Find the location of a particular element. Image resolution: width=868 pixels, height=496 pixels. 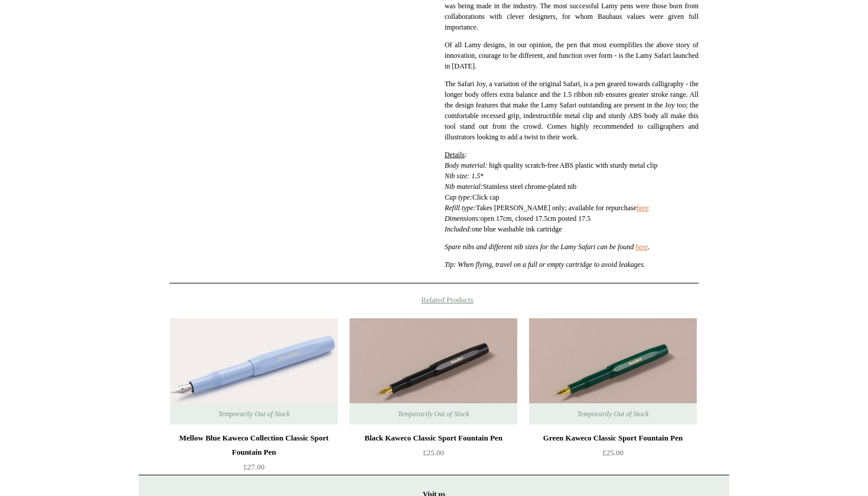

div: Green Kaweco Classic Sport Fountain Pen is located at coordinates (613, 438).